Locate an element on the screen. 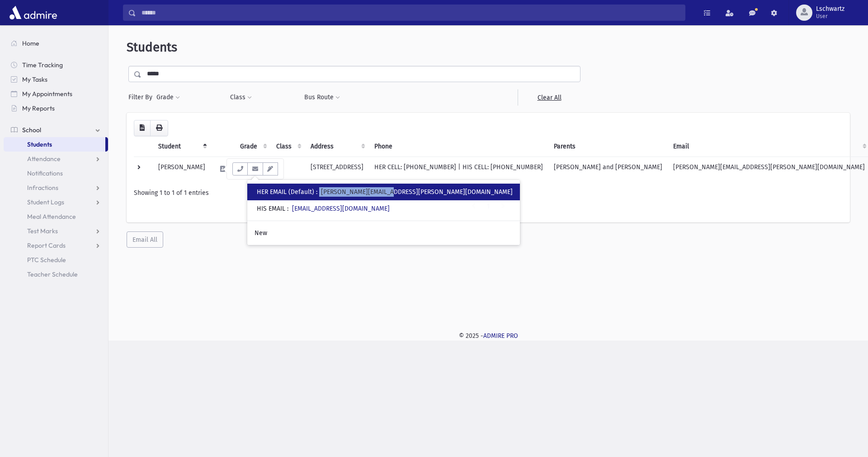 The width and height of the screenshot is (868, 457). a: Students is located at coordinates (54, 144).